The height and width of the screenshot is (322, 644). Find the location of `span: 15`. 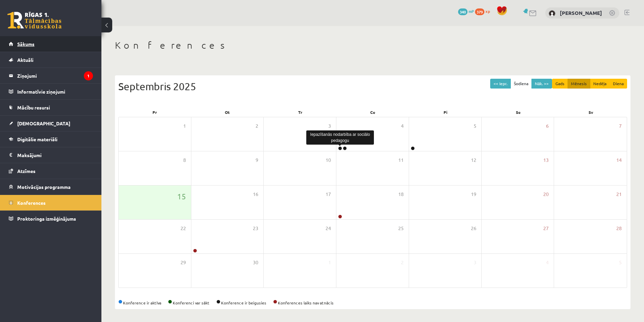

span: 15 is located at coordinates (181, 196).